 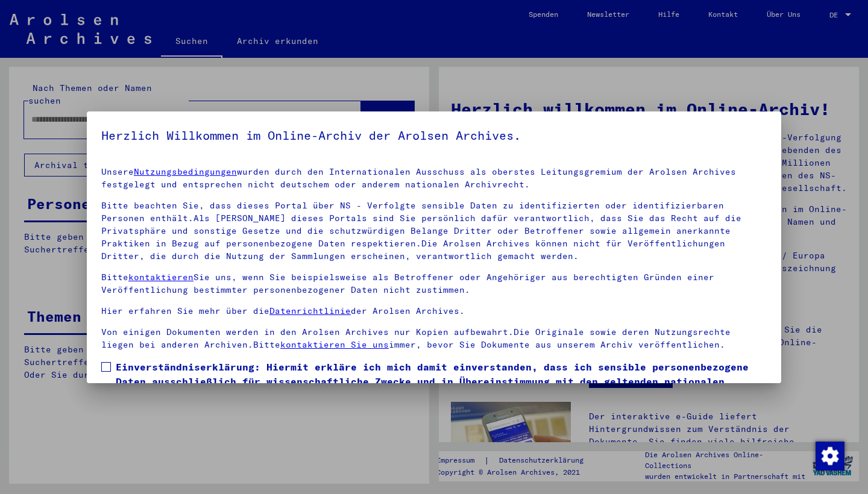 What do you see at coordinates (830, 456) in the screenshot?
I see `img: Zustimmung ändern` at bounding box center [830, 456].